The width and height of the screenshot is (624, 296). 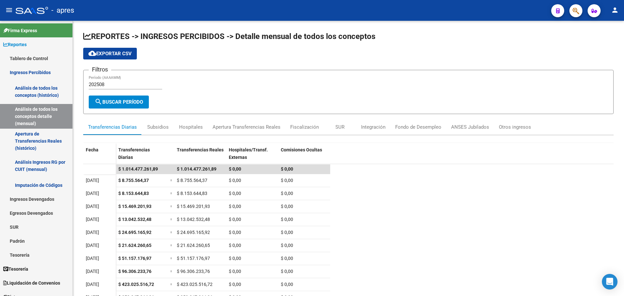 I want to click on span: Buscar Período, so click(x=119, y=102).